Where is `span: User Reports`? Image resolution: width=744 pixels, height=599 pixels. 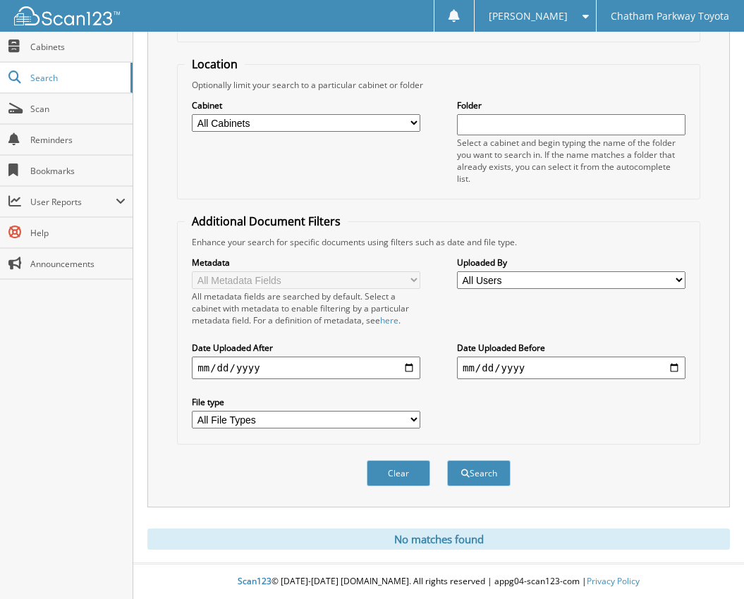 span: User Reports is located at coordinates (73, 202).